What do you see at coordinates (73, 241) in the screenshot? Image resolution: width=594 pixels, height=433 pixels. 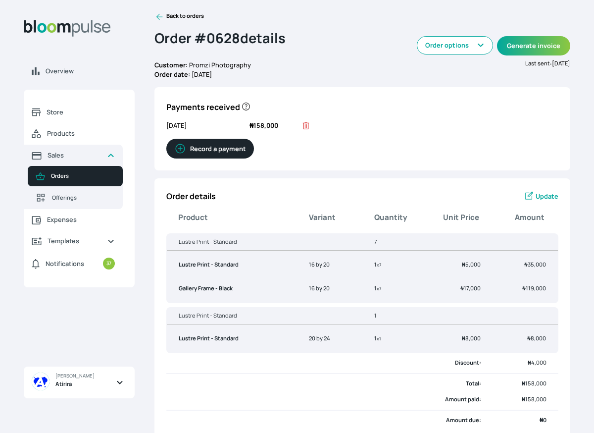 I see `span: Templates` at bounding box center [73, 241].